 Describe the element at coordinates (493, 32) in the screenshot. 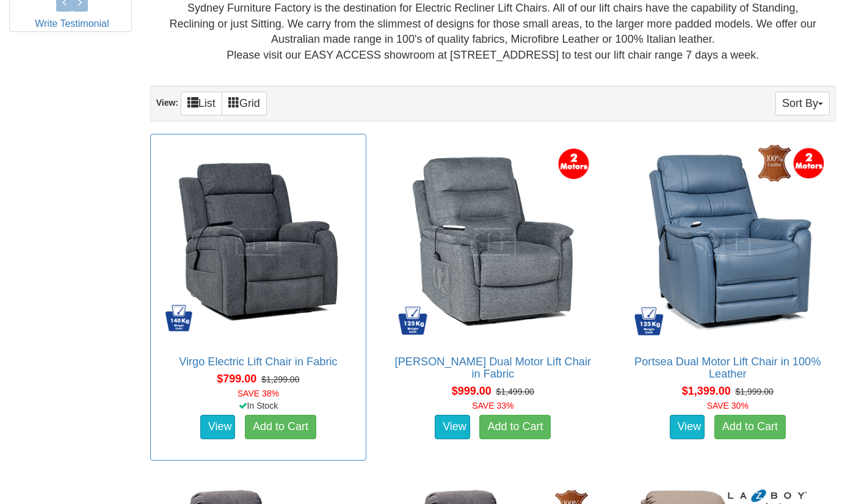

I see `div: Sydney Furniture Factory is the destination for Electric Recliner Lift Chairs. All of our lift ch...` at that location.